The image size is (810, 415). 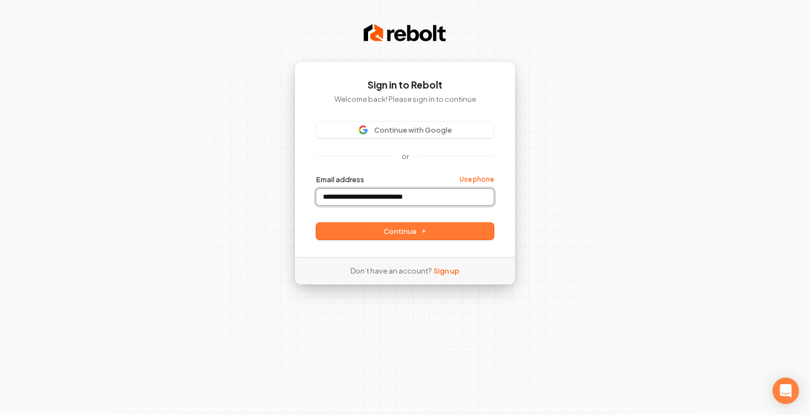 What do you see at coordinates (405, 33) in the screenshot?
I see `img: Rebolt Logo` at bounding box center [405, 33].